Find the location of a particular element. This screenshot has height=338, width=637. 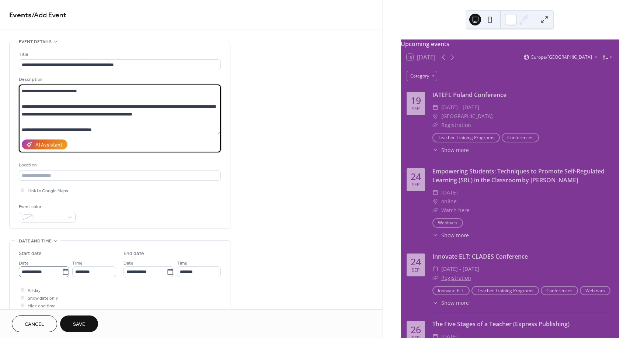

span: Cancel is located at coordinates (34, 324).